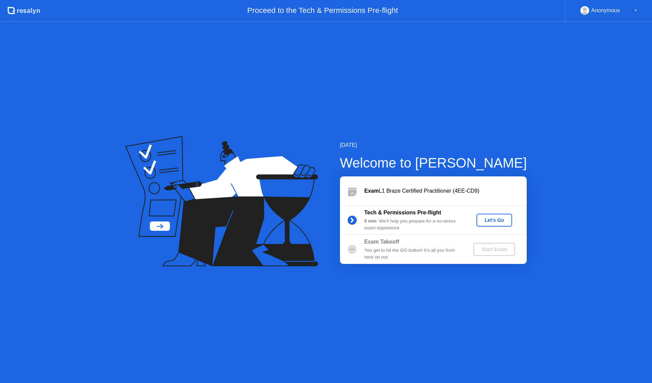 The image size is (652, 383). I want to click on div: Start Exam, so click(494, 249).